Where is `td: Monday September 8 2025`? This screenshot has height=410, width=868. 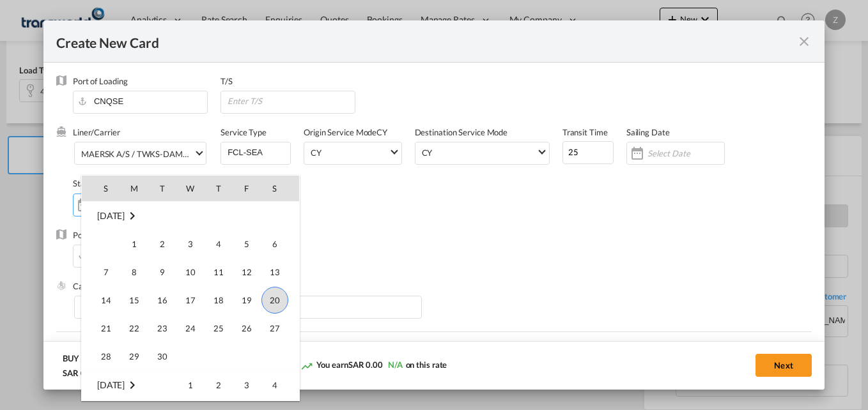 td: Monday September 8 2025 is located at coordinates (134, 272).